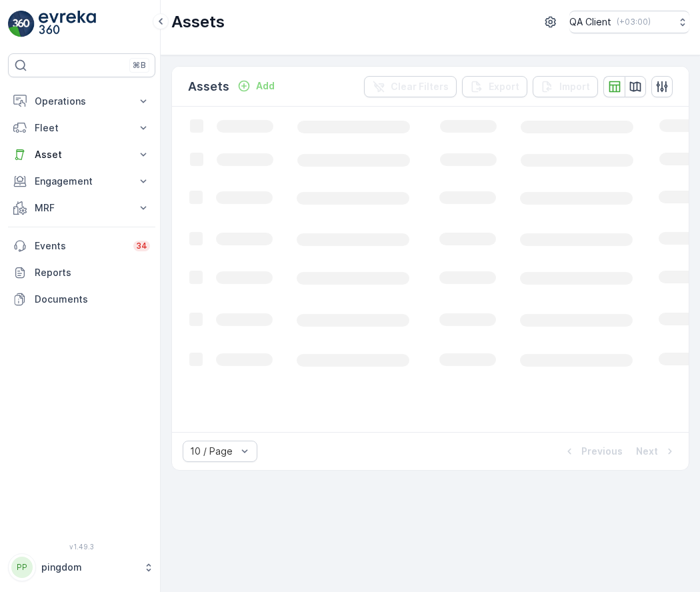 The width and height of the screenshot is (700, 592). What do you see at coordinates (82, 155) in the screenshot?
I see `button: Asset` at bounding box center [82, 155].